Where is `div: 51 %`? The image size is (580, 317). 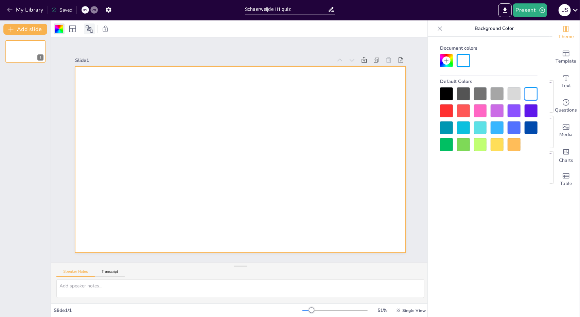 div: 51 % is located at coordinates (382, 310).